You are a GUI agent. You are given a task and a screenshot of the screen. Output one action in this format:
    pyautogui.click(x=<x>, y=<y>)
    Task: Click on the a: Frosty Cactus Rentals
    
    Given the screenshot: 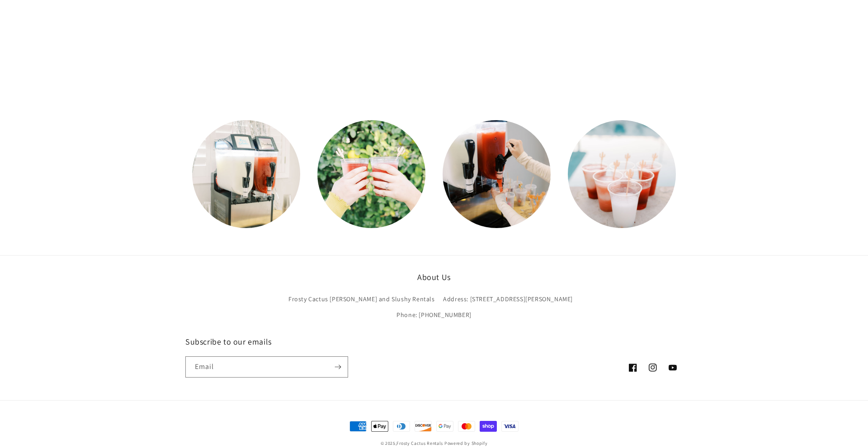 What is the action you would take?
    pyautogui.click(x=420, y=443)
    